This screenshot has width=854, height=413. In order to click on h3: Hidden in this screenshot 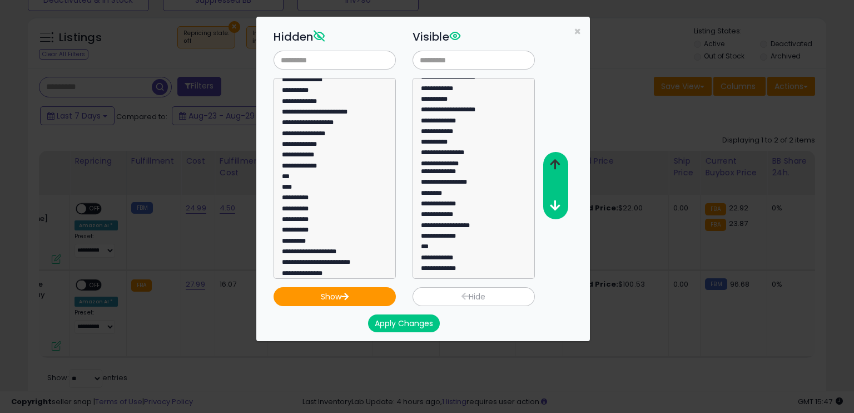, I will do `click(335, 37)`.